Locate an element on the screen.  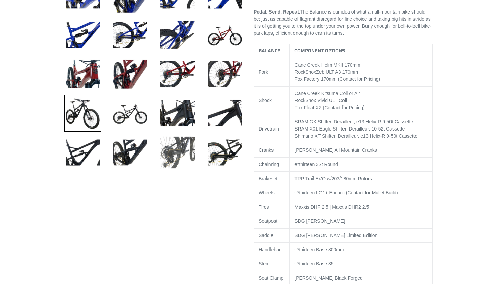
td: SRAM GX Shifter, Derailleur, e13 Helix-R 9-50t Cassette SRAM X01 Eagle Shifter, Derailleur, 10-52... is located at coordinates (361, 129).